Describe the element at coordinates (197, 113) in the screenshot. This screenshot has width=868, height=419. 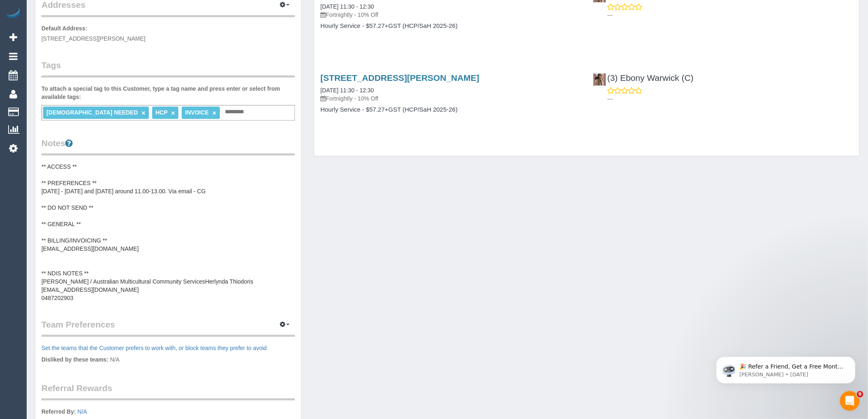
I see `span: INVOICE` at that location.